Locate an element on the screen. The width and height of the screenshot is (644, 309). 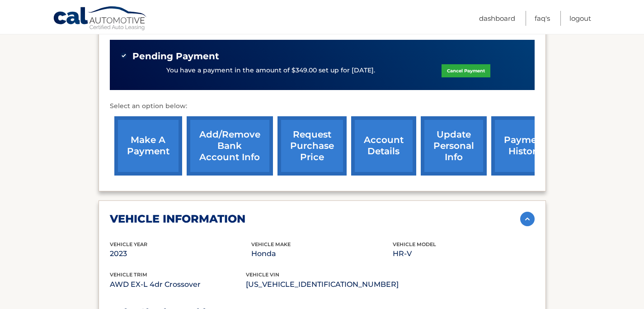
a: payment history is located at coordinates (525, 146).